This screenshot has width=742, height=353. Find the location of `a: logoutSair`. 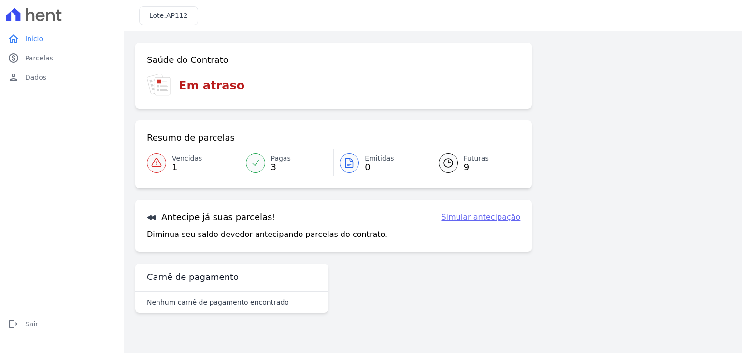

a: logoutSair is located at coordinates (62, 324).